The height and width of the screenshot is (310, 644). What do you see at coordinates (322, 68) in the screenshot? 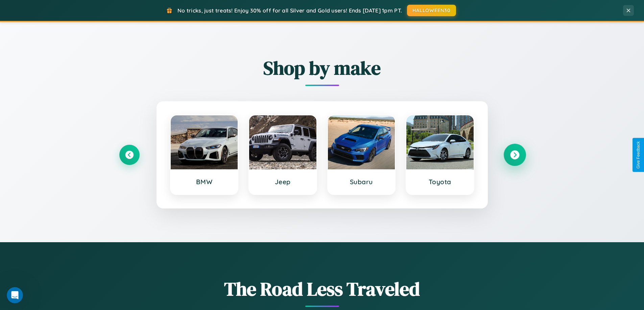
I see `h2: Shop by make` at bounding box center [322, 68].